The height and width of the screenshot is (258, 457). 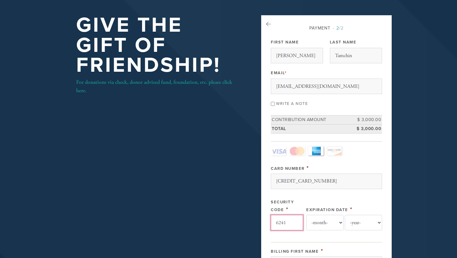 I want to click on label: Write a note, so click(x=292, y=104).